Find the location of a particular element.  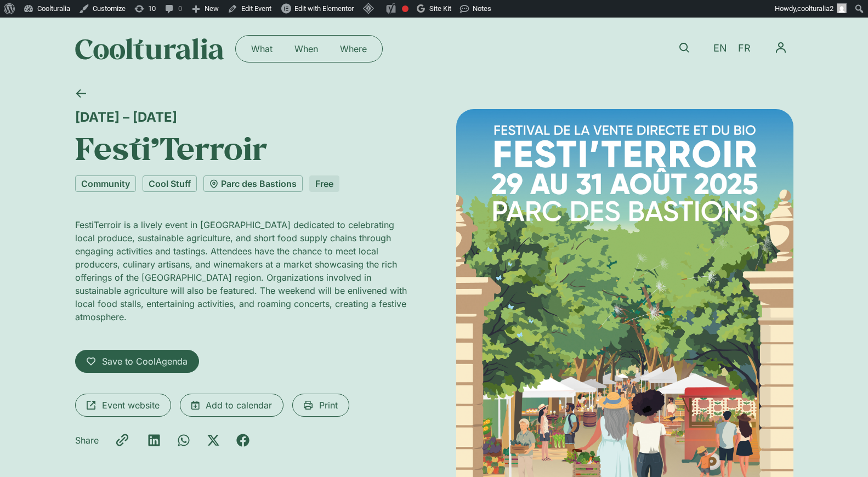

span: EN is located at coordinates (720, 48).